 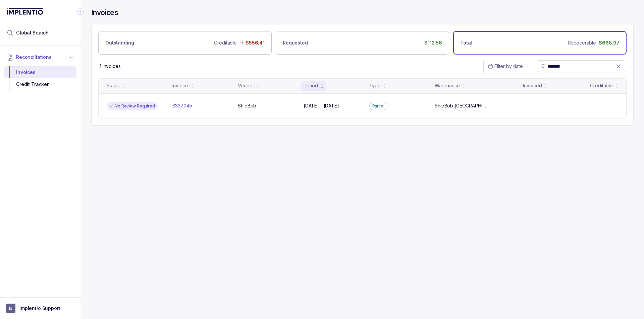 What do you see at coordinates (113, 85) in the screenshot?
I see `div: Status` at bounding box center [113, 85].